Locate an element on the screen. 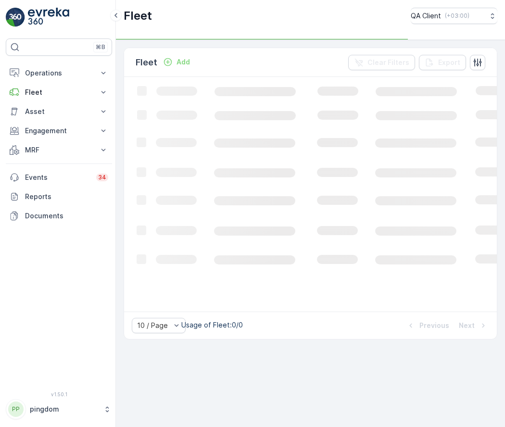  button: Engagement is located at coordinates (59, 131).